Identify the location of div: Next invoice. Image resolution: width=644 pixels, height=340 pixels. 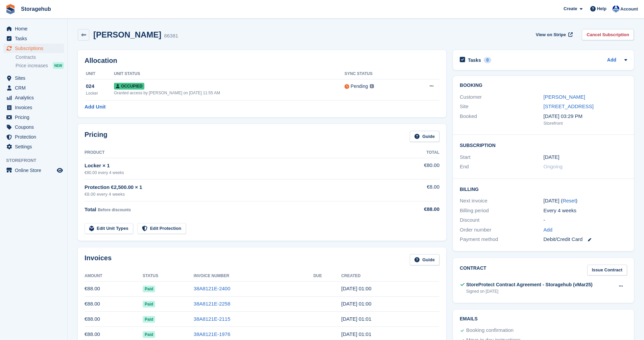
(501, 201).